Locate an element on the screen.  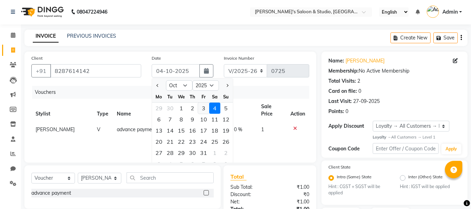
div: 22 is located at coordinates (181, 141).